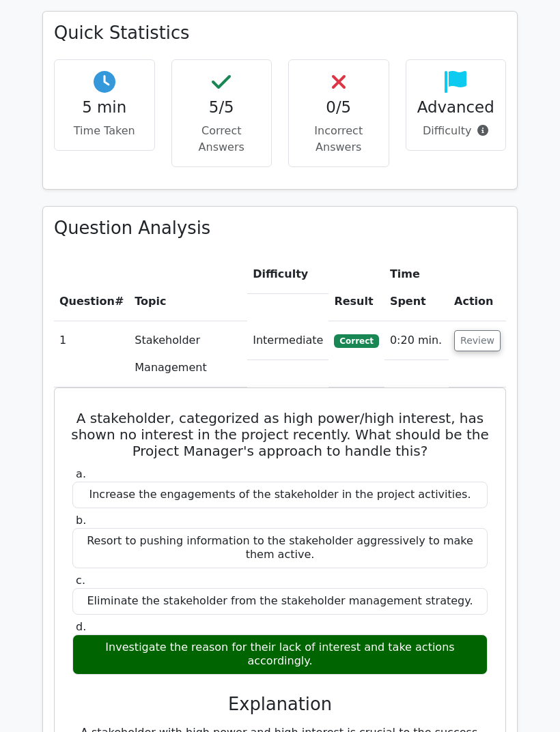 This screenshot has height=732, width=560. What do you see at coordinates (280, 496) in the screenshot?
I see `div: Increase the engagements of the stakeholder in the project activities.` at bounding box center [280, 496].